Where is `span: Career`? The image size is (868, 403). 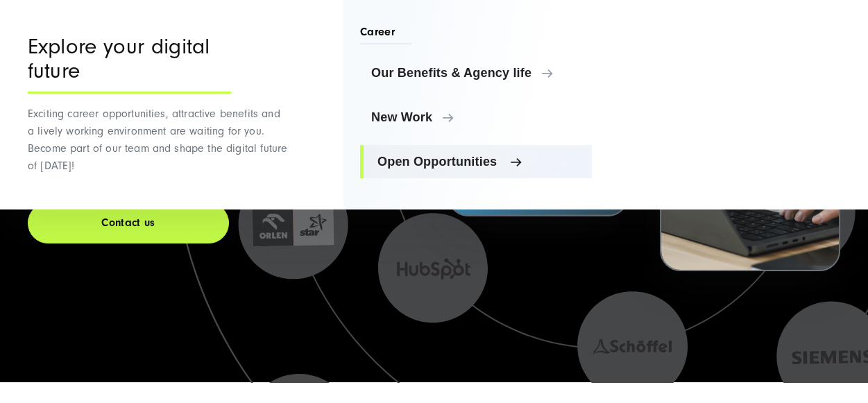
span: Career is located at coordinates (386, 34).